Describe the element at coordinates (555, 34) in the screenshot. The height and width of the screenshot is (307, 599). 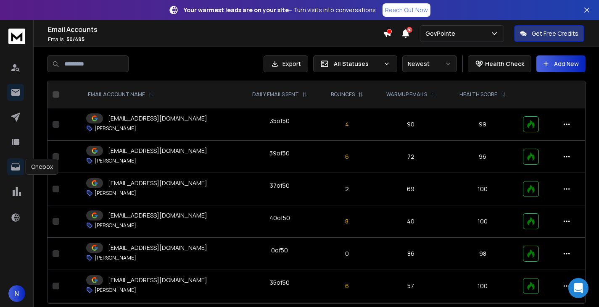
I see `p: Get Free Credits` at that location.